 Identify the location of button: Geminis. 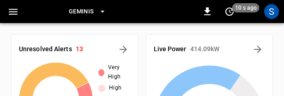
(87, 12).